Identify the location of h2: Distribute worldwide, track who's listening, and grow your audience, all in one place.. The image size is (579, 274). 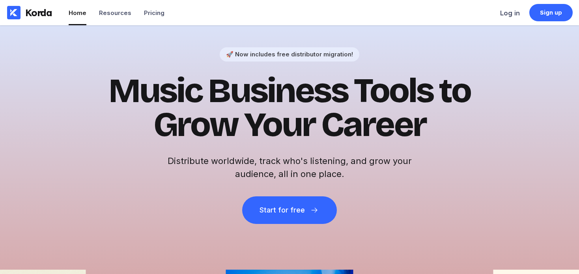
(290, 168).